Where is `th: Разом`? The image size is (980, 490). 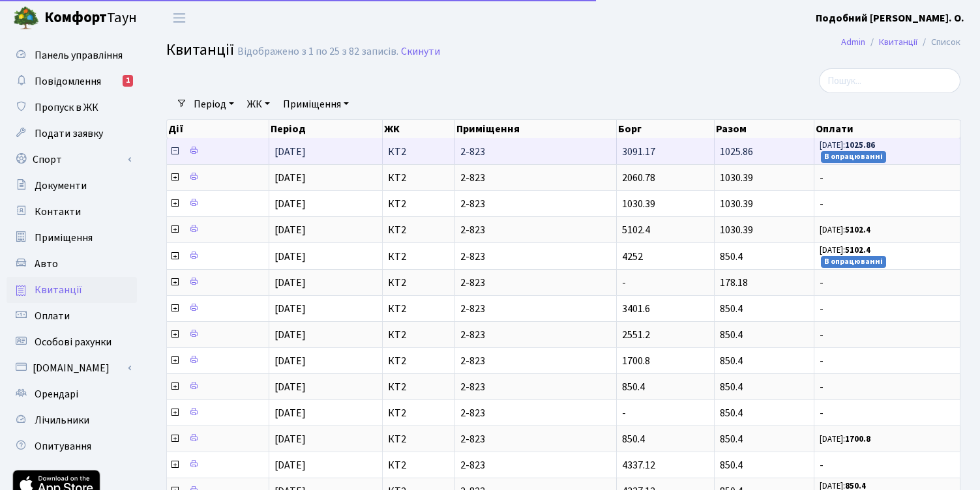
th: Разом is located at coordinates (764, 129).